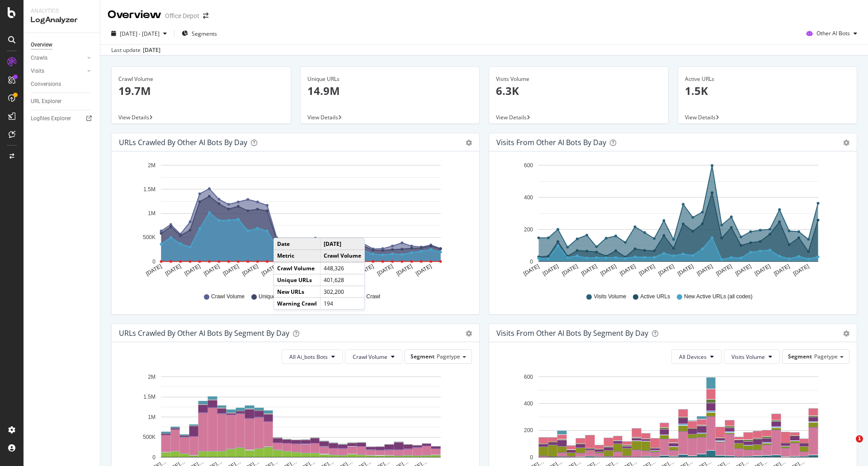  Describe the element at coordinates (831, 33) in the screenshot. I see `button: Other AI Bots` at that location.